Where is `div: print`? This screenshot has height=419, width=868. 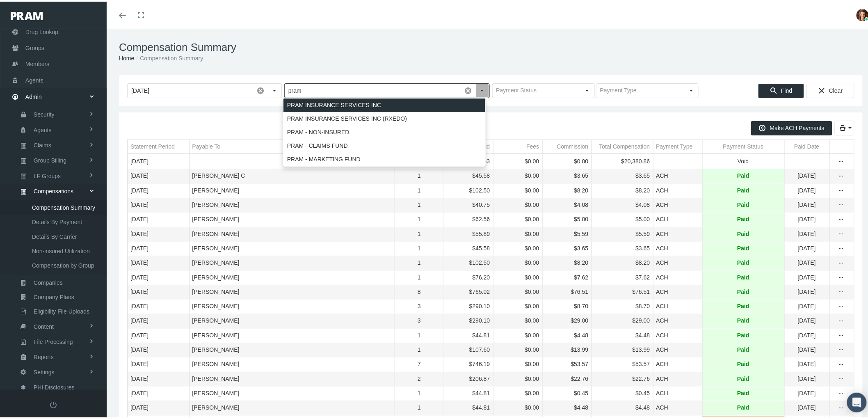 div: print is located at coordinates (845, 126).